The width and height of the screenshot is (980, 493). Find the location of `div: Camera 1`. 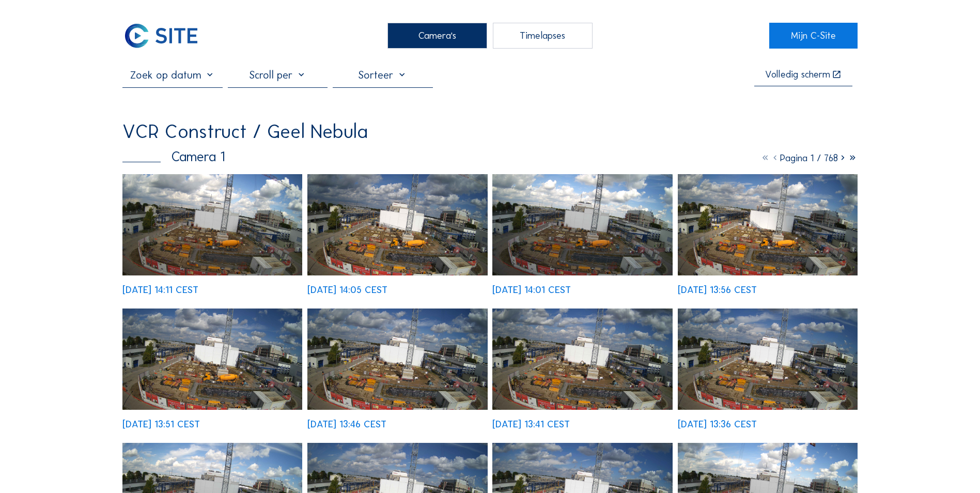

div: Camera 1 is located at coordinates (174, 156).